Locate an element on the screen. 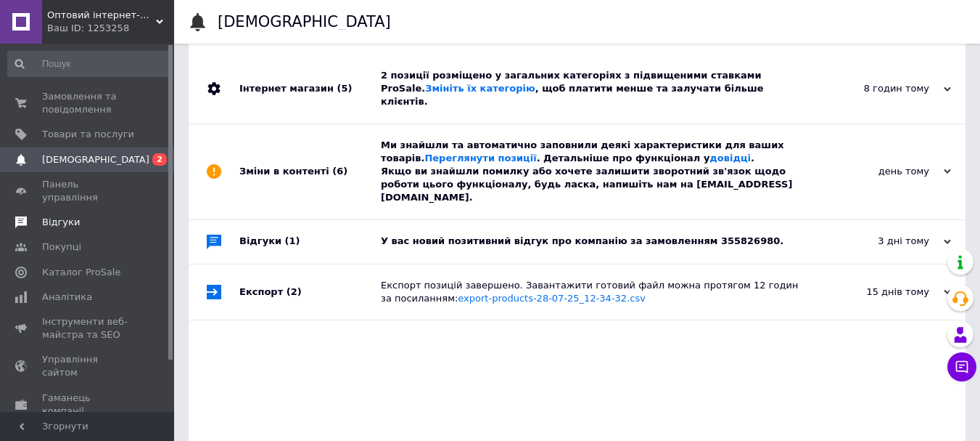  span: Оптовий інтернет-магазин нижньої білизни "Eva" is located at coordinates (101, 15).